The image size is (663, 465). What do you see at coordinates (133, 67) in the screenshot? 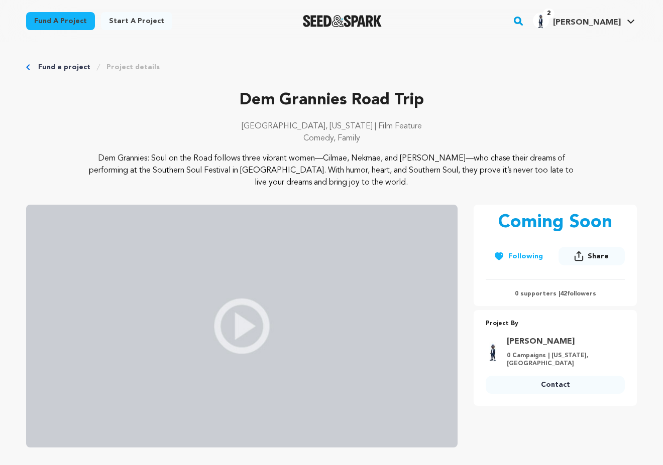
I see `a: Project details` at bounding box center [133, 67].